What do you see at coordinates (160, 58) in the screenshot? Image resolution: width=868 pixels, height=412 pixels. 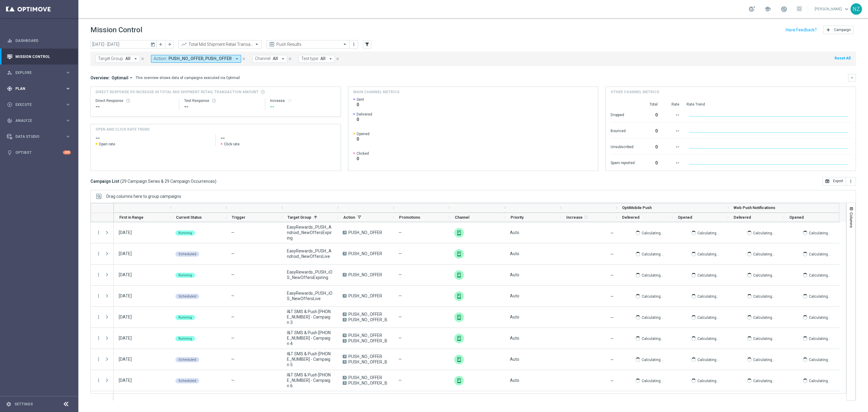 I see `span: Action:` at bounding box center [160, 58].